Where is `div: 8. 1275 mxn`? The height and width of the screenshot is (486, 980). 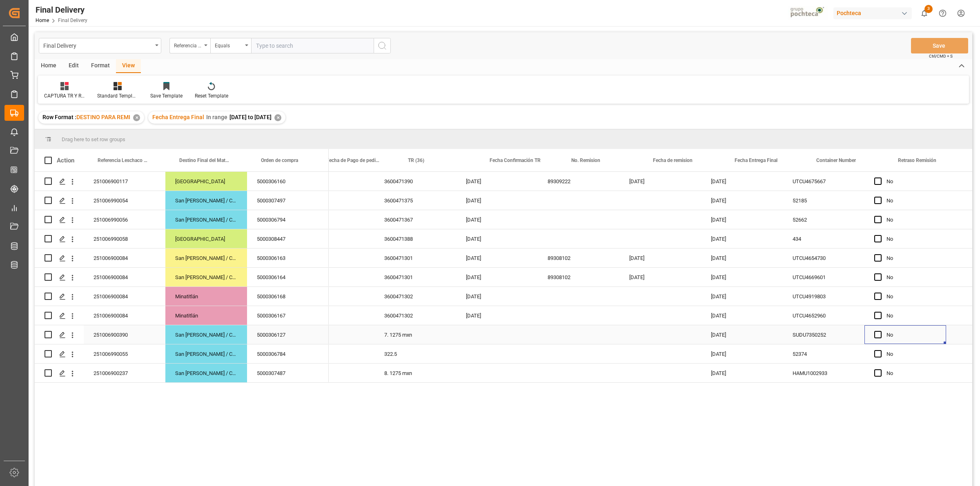
div: 8. 1275 mxn is located at coordinates (415, 373).